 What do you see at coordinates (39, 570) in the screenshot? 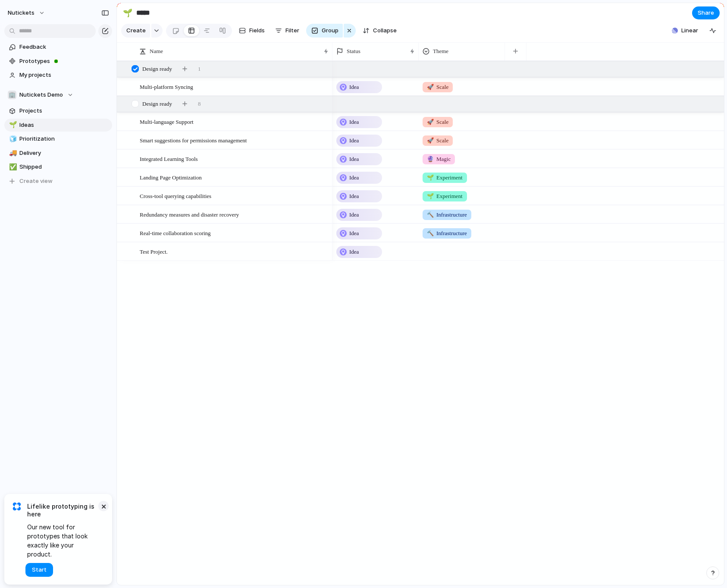
I see `button: Start` at bounding box center [39, 570].